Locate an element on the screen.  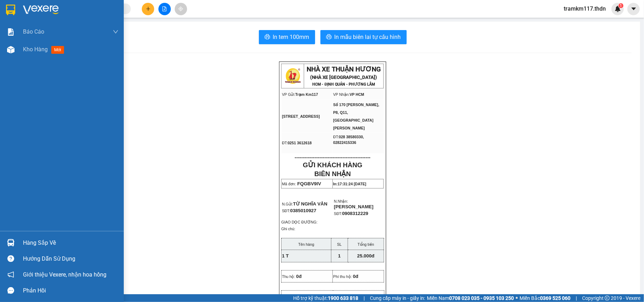
span: GIAO DỌC ĐƯỜNG: is located at coordinates (299, 222).